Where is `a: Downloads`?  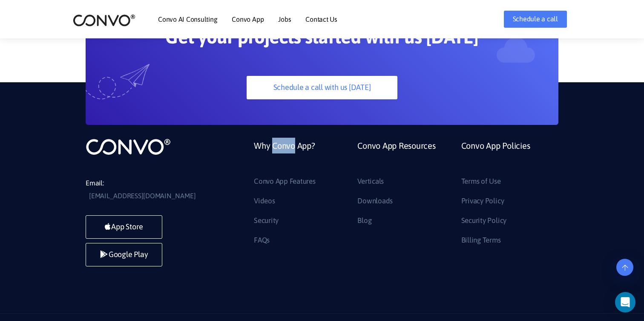 a: Downloads is located at coordinates (375, 201).